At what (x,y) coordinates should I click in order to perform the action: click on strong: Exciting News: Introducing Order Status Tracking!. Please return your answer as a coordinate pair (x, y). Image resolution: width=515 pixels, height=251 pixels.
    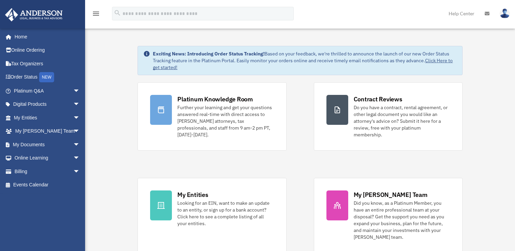
    Looking at the image, I should click on (208, 54).